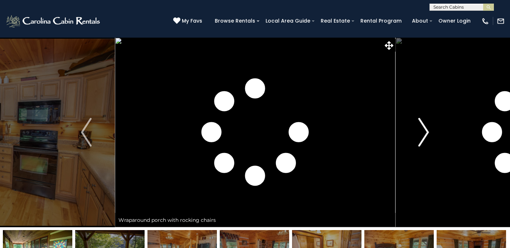 This screenshot has height=248, width=510. What do you see at coordinates (235, 21) in the screenshot?
I see `a: Browse Rentals` at bounding box center [235, 21].